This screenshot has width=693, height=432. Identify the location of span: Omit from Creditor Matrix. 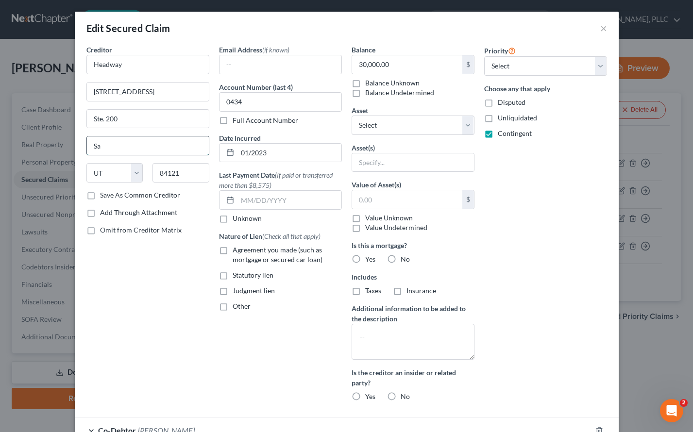
(141, 230).